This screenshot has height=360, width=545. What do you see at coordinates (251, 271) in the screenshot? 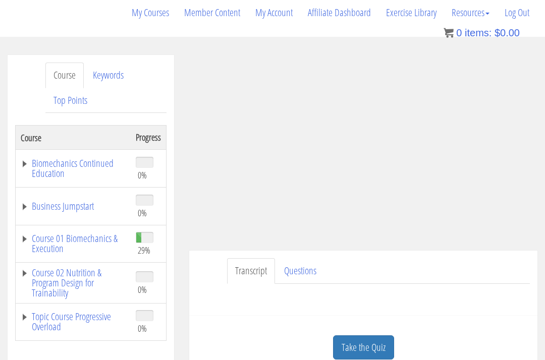
I see `a: Transcript` at bounding box center [251, 271].